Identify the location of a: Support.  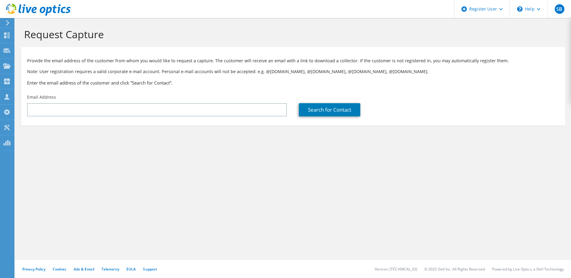
(150, 269).